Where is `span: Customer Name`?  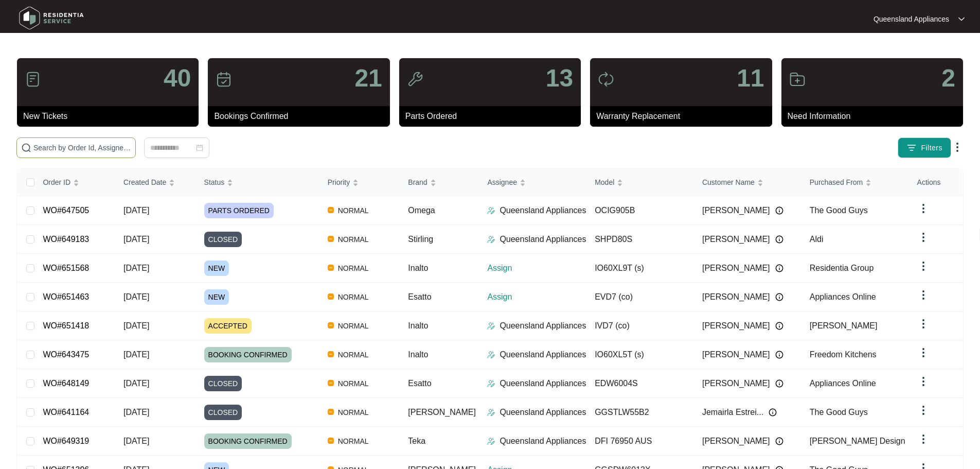 span: Customer Name is located at coordinates (729, 182).